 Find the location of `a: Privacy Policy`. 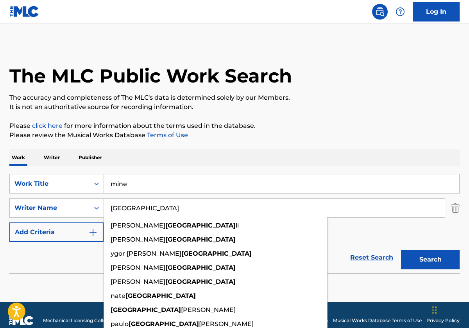

a: Privacy Policy is located at coordinates (443, 320).